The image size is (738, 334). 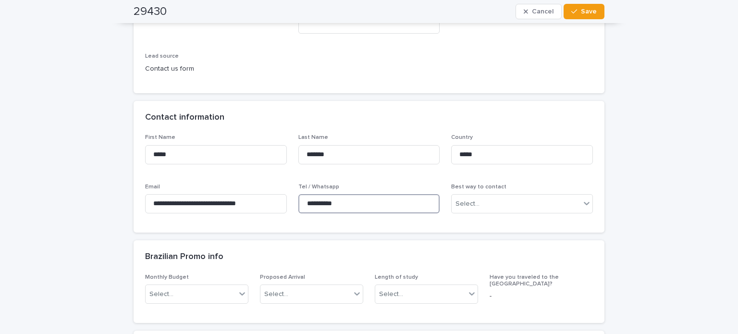 What do you see at coordinates (583, 12) in the screenshot?
I see `button: Save` at bounding box center [583, 12].